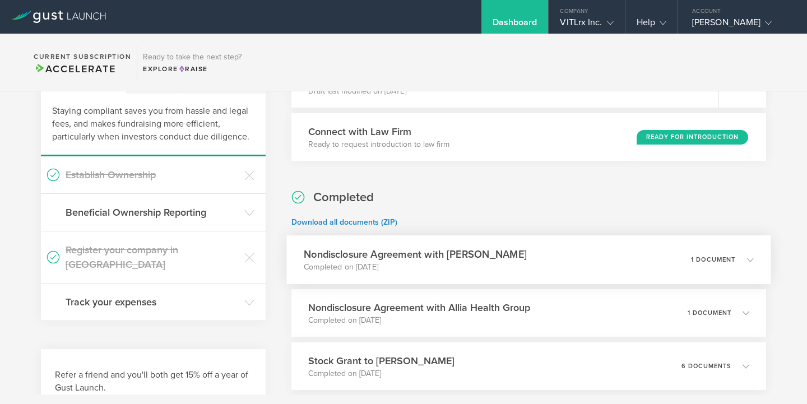 The height and width of the screenshot is (404, 807). I want to click on div: Explore, so click(192, 69).